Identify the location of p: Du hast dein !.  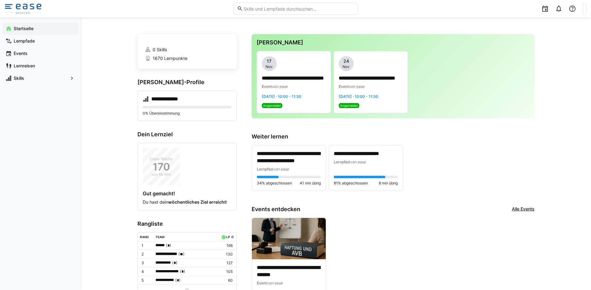
(187, 202).